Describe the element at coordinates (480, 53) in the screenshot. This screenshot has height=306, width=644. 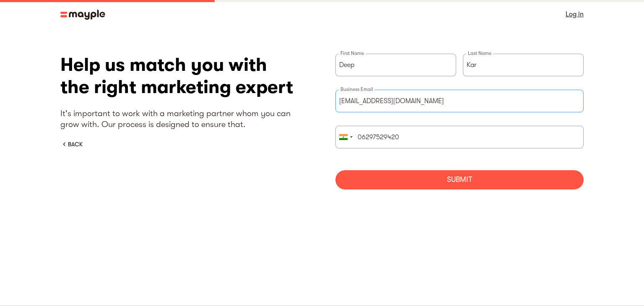
I see `label: Last Name` at that location.